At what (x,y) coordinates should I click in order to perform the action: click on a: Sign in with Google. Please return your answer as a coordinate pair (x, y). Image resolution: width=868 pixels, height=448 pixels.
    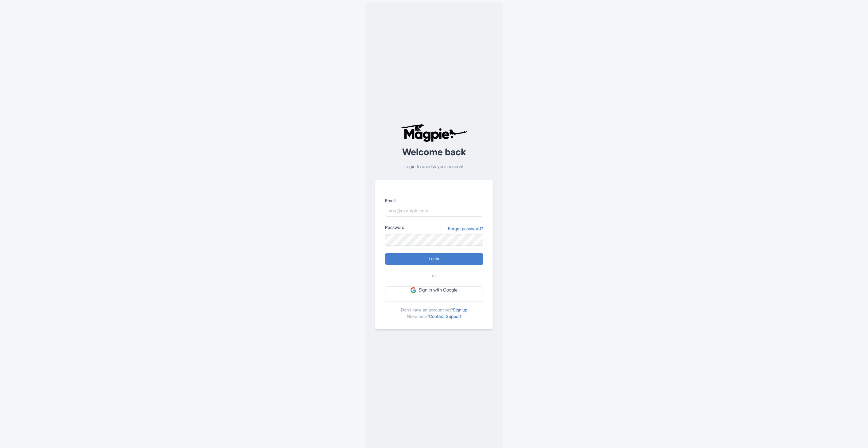
    Looking at the image, I should click on (434, 290).